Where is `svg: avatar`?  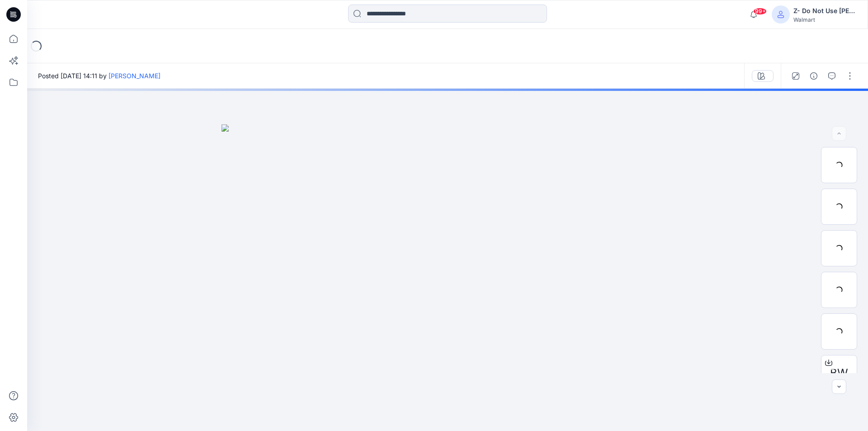
svg: avatar is located at coordinates (781, 15).